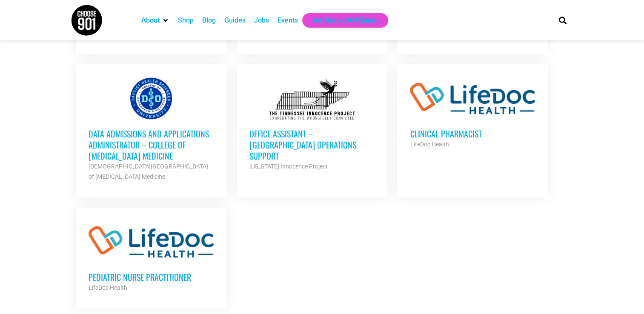 This screenshot has width=644, height=314. Describe the element at coordinates (185, 21) in the screenshot. I see `a: Shop` at that location.